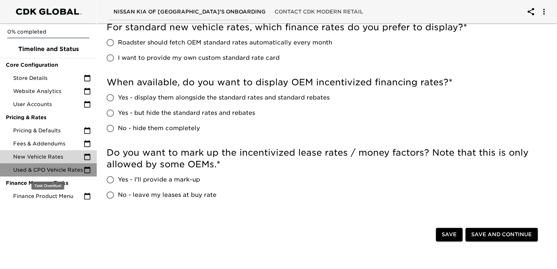  Describe the element at coordinates (501, 235) in the screenshot. I see `span: Save and Continue` at that location.